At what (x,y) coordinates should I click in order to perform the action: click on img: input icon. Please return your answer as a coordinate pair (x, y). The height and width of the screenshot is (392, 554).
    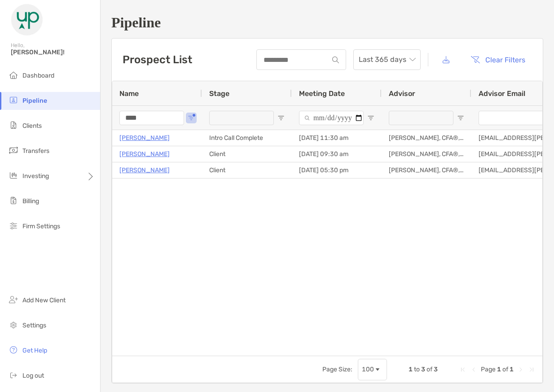
    Looking at the image, I should click on (335, 60).